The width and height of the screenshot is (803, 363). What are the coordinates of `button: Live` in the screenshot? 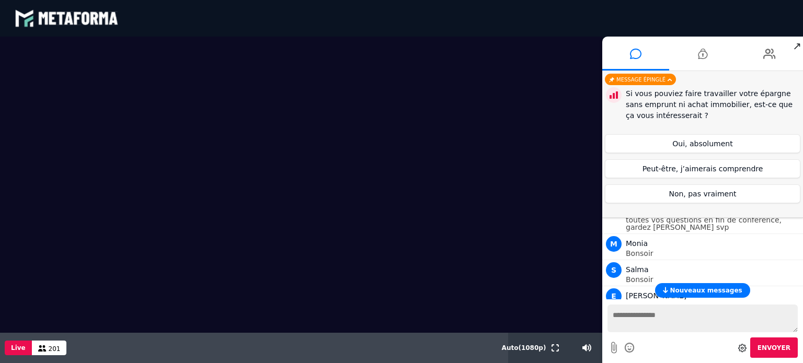 It's located at (18, 348).